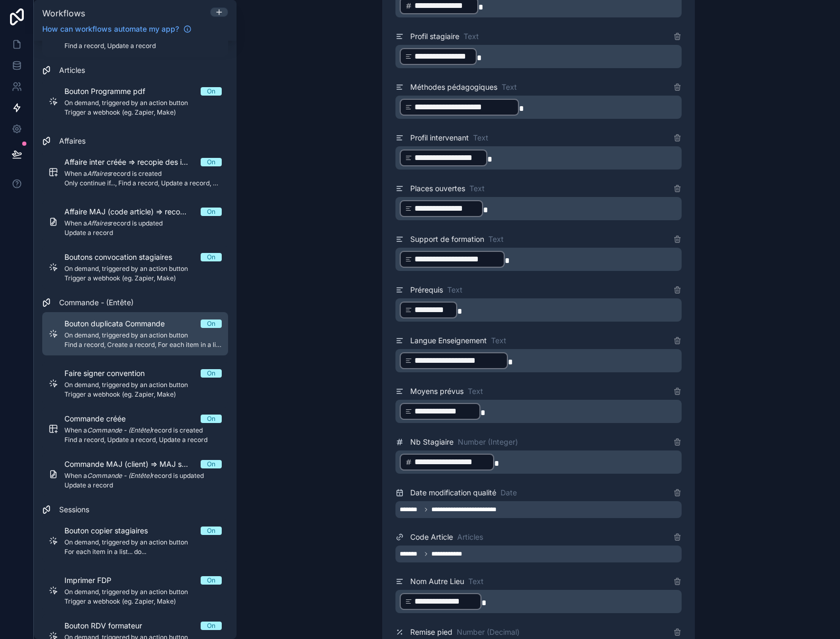 The width and height of the screenshot is (840, 639). What do you see at coordinates (488, 442) in the screenshot?
I see `span: Number (Integer)` at bounding box center [488, 442].